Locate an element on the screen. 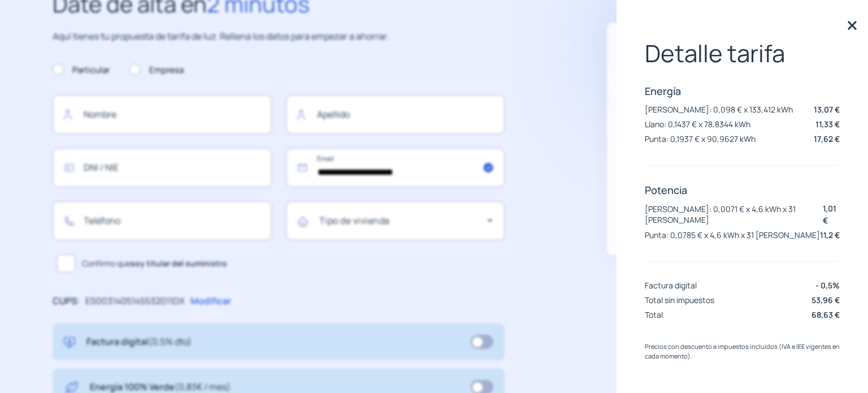  p: - 0,5% is located at coordinates (827, 285).